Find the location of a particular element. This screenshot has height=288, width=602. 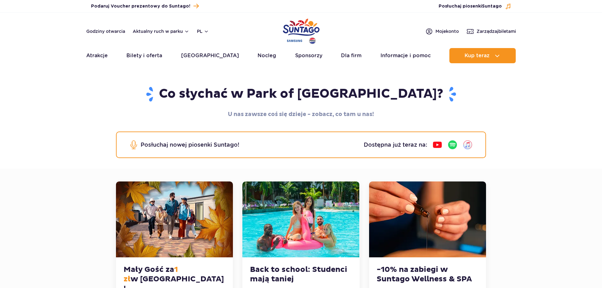

button: Aktualny ruch w parku is located at coordinates (161, 31).